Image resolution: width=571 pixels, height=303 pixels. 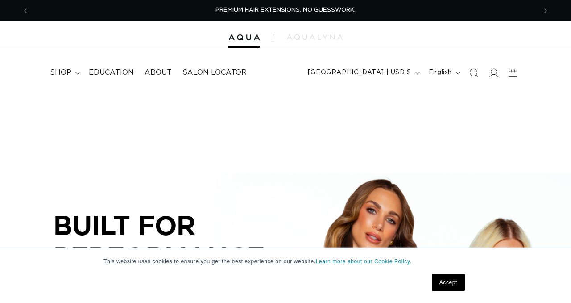 What do you see at coordinates (474, 73) in the screenshot?
I see `summary: Search` at bounding box center [474, 73].